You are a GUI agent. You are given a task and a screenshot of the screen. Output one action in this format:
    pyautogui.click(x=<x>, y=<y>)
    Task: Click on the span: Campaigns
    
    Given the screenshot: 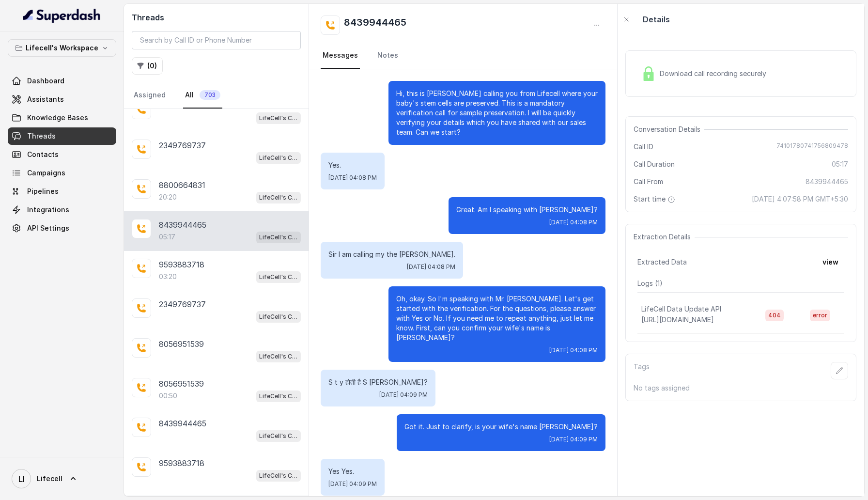 What is the action you would take?
    pyautogui.click(x=46, y=173)
    